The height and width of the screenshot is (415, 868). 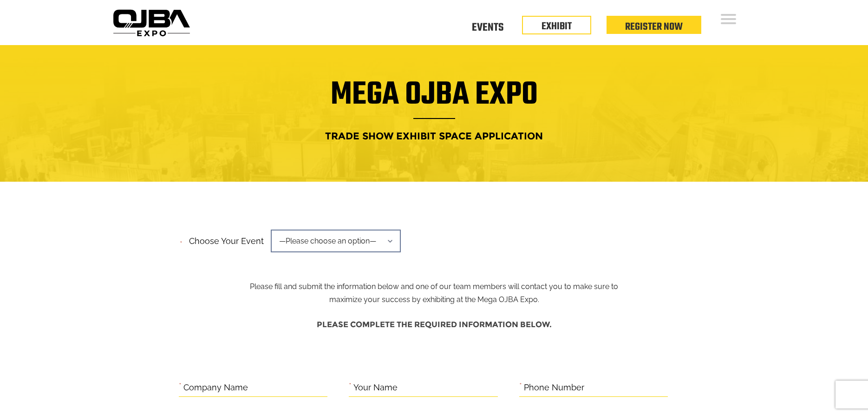 I want to click on h1: Mega OJBA Expo, so click(x=434, y=101).